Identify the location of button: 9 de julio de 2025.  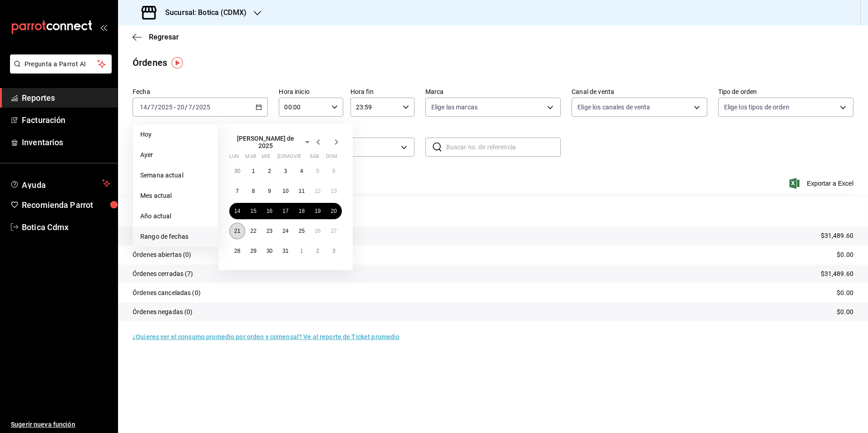
(269, 191).